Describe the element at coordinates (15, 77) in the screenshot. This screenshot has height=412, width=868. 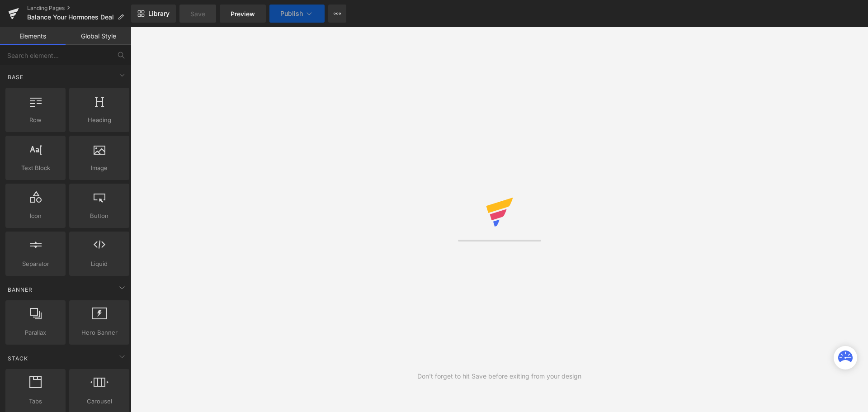
I see `span: Base` at that location.